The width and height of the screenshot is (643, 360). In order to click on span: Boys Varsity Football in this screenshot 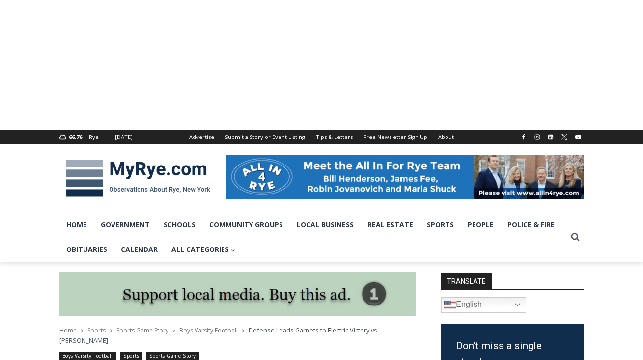, I will do `click(208, 330)`.